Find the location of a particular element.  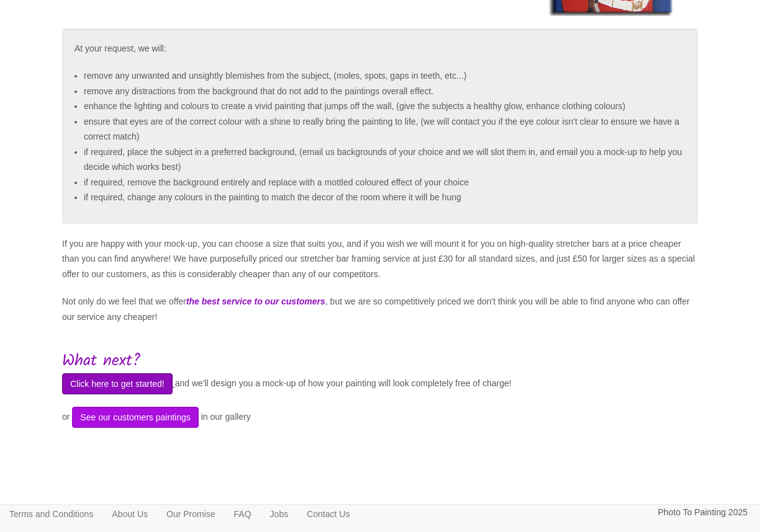

li: if required, place the subject in a preferred background, (email us backgrounds of your choice an... is located at coordinates (384, 160).